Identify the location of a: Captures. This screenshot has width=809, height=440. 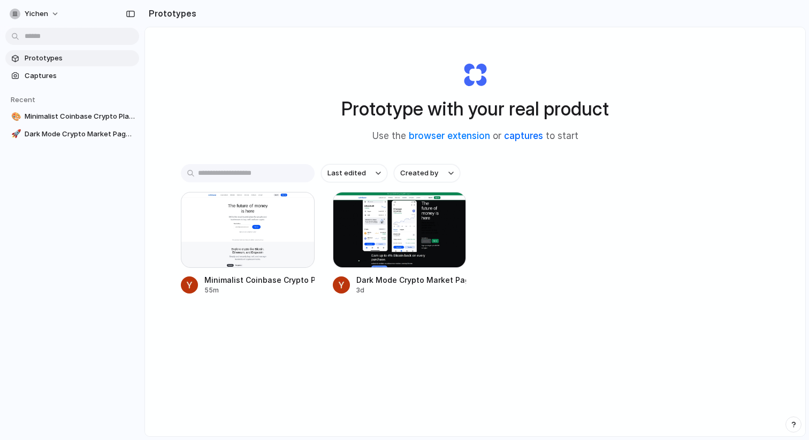
(72, 76).